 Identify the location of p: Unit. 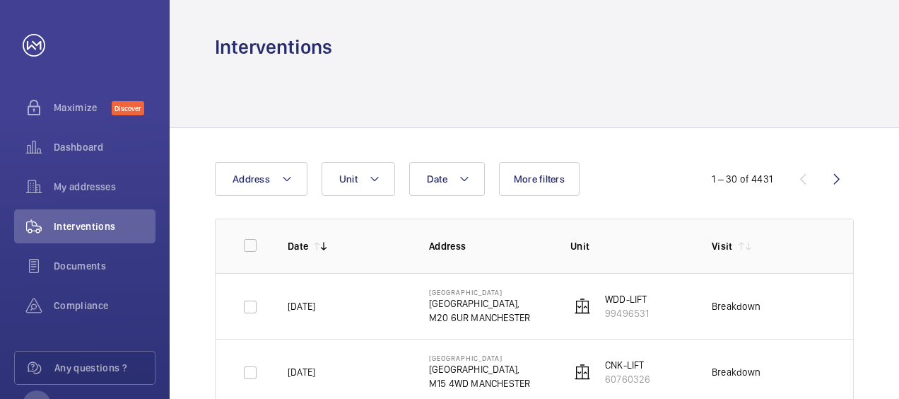
(630, 246).